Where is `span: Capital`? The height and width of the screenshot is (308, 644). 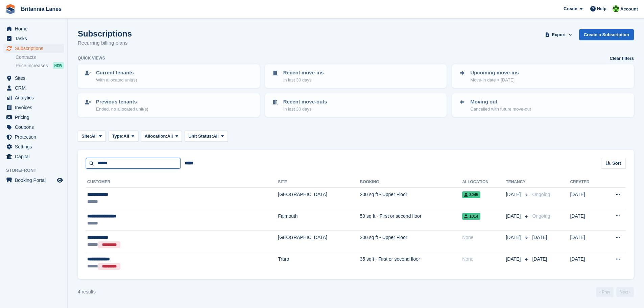
span: Capital is located at coordinates (35, 156).